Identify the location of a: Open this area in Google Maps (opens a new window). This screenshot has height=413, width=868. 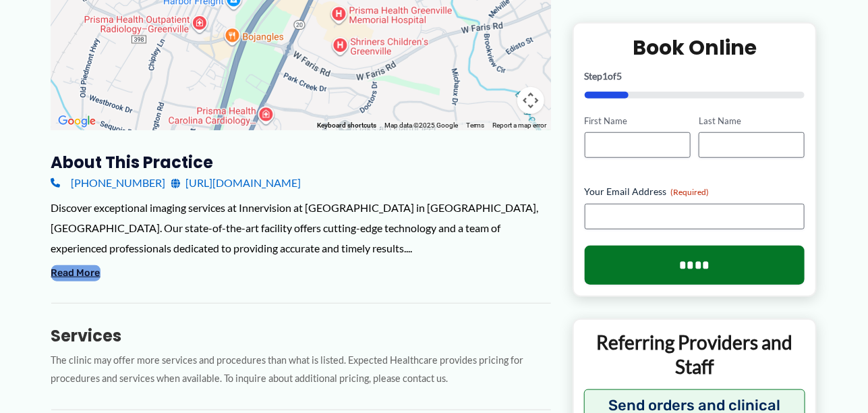
(77, 122).